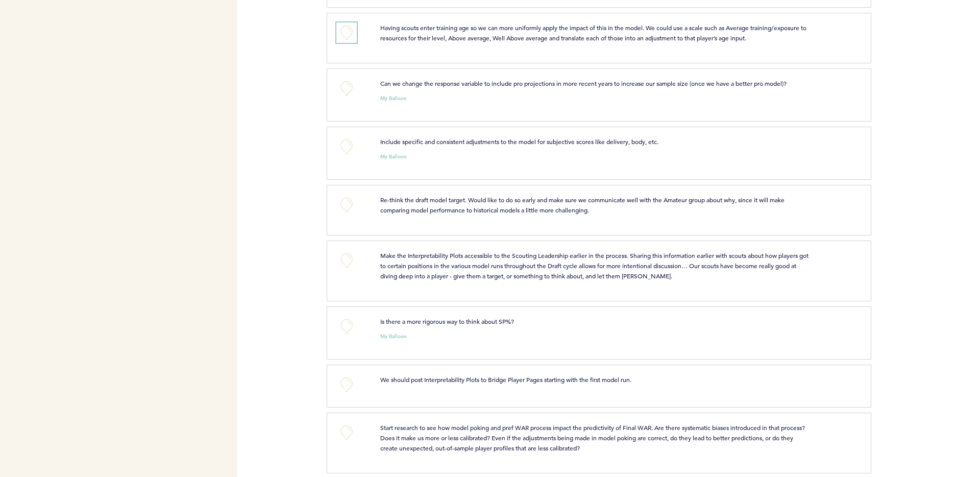 The image size is (980, 477). I want to click on span: We should post Interpretability Plots to Bridge Player Pages starting with the first model run., so click(506, 380).